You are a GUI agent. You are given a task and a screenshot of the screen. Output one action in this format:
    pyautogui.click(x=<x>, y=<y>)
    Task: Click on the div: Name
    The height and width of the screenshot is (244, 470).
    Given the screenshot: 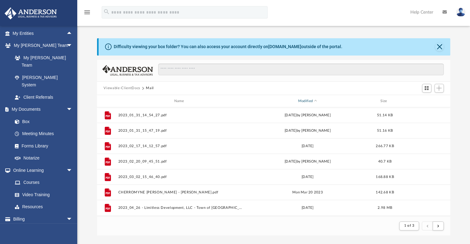 What is the action you would take?
    pyautogui.click(x=180, y=101)
    